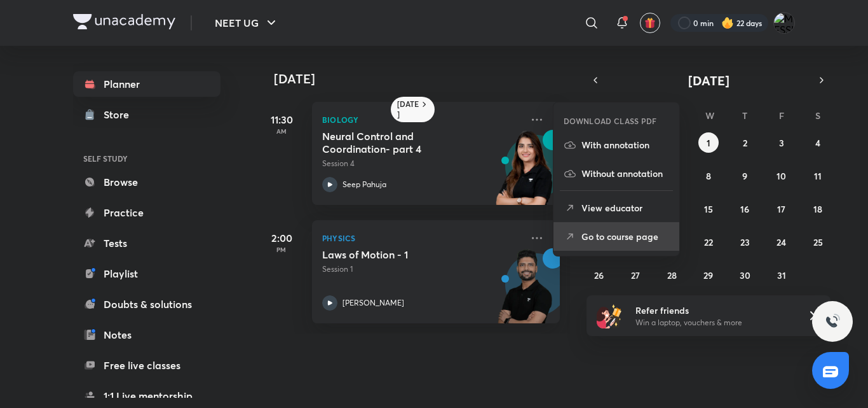  What do you see at coordinates (781, 142) in the screenshot?
I see `abbr: October 3, 2025` at bounding box center [781, 142].